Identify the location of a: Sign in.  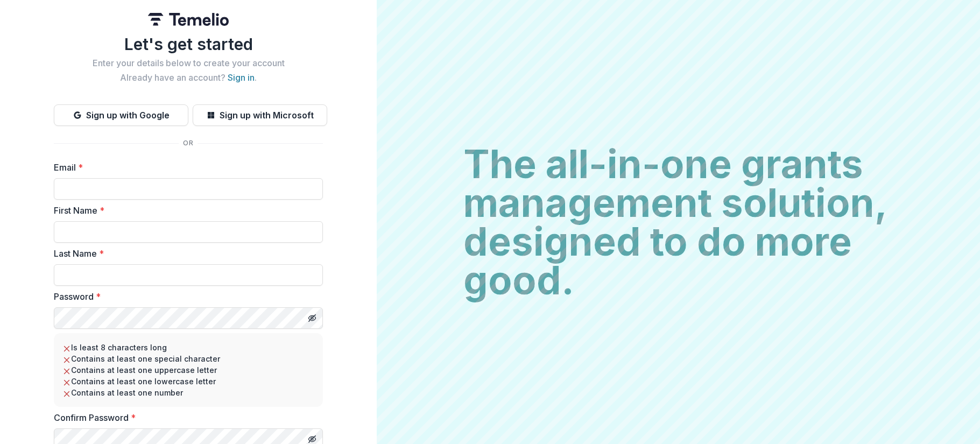
(241, 78).